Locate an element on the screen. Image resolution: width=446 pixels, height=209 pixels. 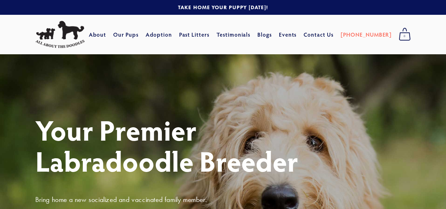
span: 0 is located at coordinates (404, 36).